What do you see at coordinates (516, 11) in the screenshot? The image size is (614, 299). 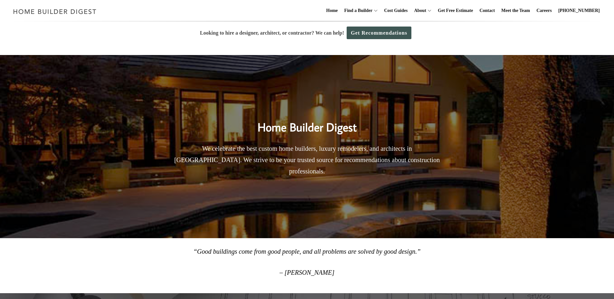 I see `a: Meet the Team` at bounding box center [516, 11].